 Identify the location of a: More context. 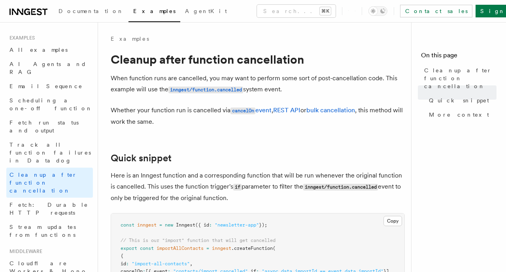
(461, 115).